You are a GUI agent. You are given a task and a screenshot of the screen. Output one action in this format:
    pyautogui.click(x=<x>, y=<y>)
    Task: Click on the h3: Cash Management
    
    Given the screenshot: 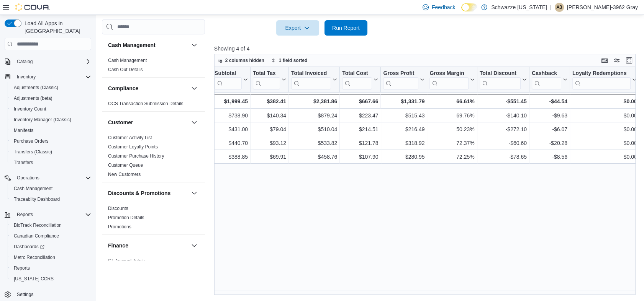 What is the action you would take?
    pyautogui.click(x=132, y=45)
    